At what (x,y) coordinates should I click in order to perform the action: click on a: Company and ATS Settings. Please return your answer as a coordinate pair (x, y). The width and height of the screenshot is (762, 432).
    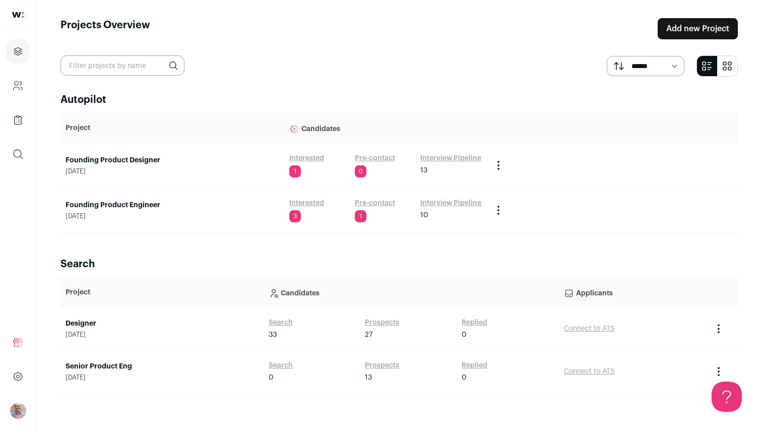
    Looking at the image, I should click on (18, 86).